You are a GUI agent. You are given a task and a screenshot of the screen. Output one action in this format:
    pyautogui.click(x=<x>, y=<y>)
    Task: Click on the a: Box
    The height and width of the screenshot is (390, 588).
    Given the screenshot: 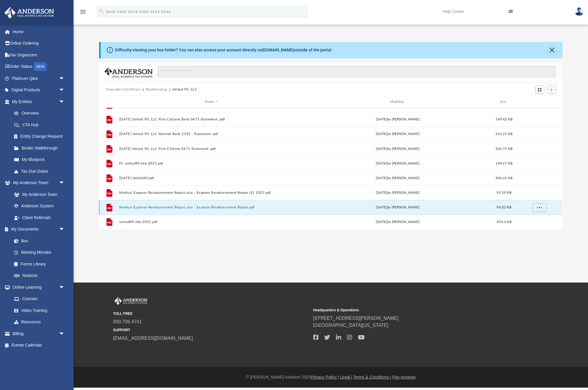 What is the action you would take?
    pyautogui.click(x=38, y=241)
    